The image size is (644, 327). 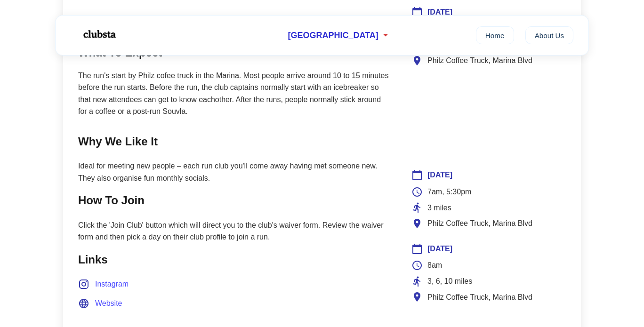 I want to click on p: Click the 'Join Club' button which will direct you to the club's waiver form. Review the waiver f..., so click(x=234, y=231).